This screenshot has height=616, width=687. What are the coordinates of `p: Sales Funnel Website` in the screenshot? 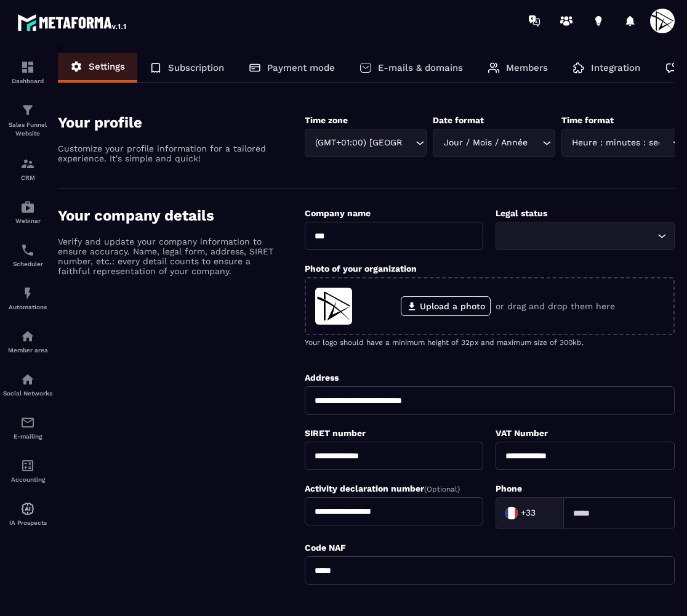 It's located at (28, 129).